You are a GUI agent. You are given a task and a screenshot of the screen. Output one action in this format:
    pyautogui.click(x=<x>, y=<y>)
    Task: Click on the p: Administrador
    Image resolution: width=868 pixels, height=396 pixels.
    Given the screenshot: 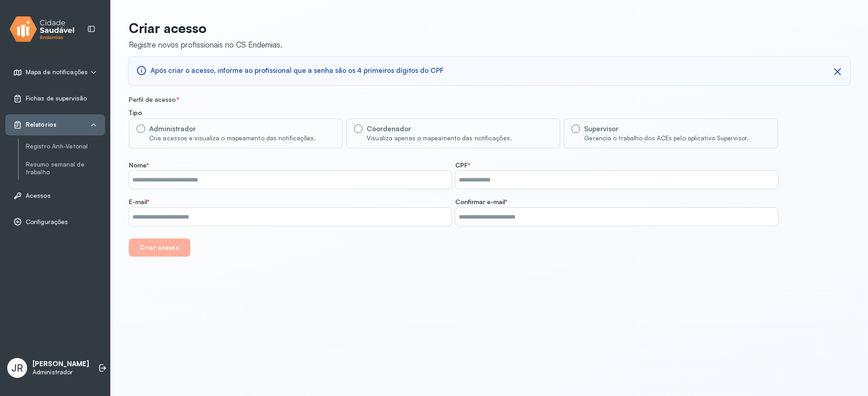 What is the action you would take?
    pyautogui.click(x=60, y=372)
    